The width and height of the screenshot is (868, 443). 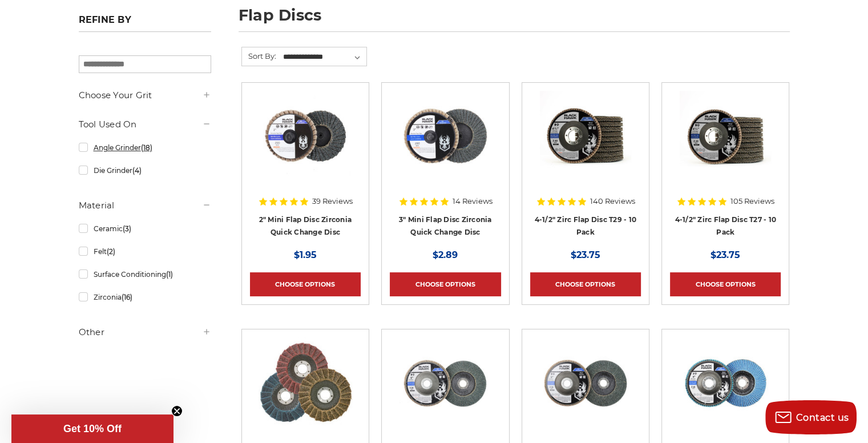 What do you see at coordinates (726, 137) in the screenshot?
I see `img: Black Hawk 4-1/2" x 7/8" Flap Disc Type 27 - 10 Pack` at bounding box center [726, 137].